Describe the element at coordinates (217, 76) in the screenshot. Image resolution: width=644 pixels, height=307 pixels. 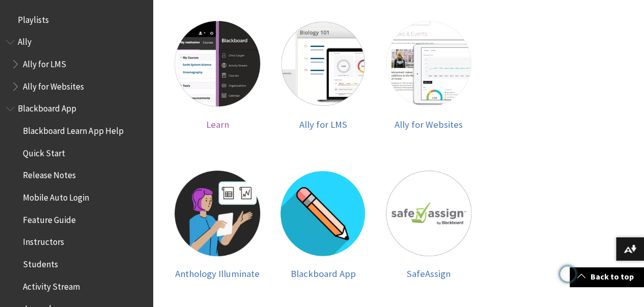
I see `a: Learn Learn` at that location.